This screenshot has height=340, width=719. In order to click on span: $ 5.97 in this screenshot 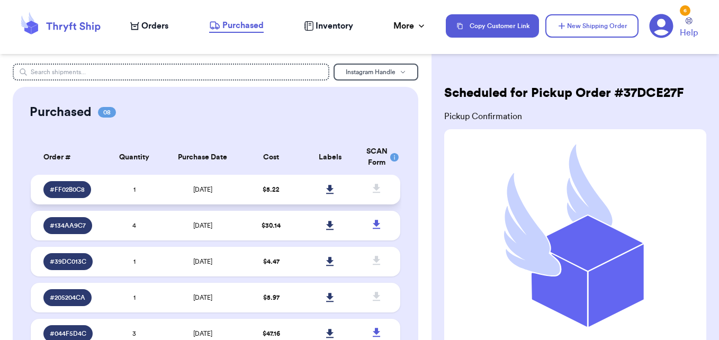, I will do `click(271, 297)`.